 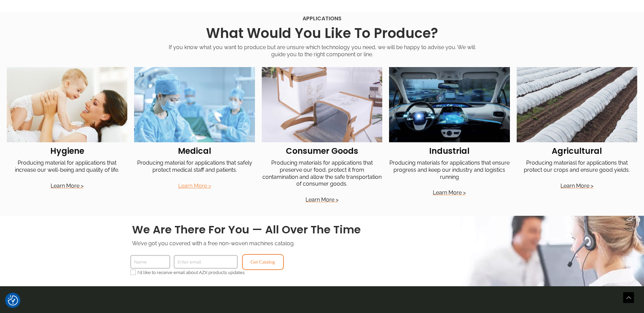 What do you see at coordinates (150, 262) in the screenshot?
I see `input: Name` at bounding box center [150, 262].